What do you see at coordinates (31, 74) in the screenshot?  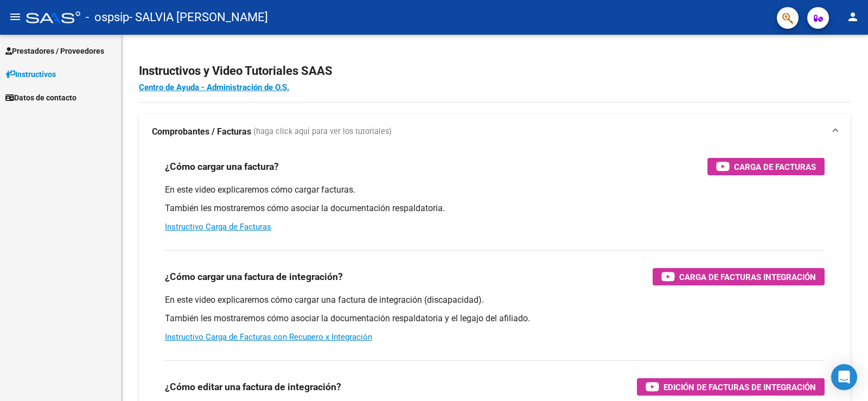 I see `span: Instructivos` at bounding box center [31, 74].